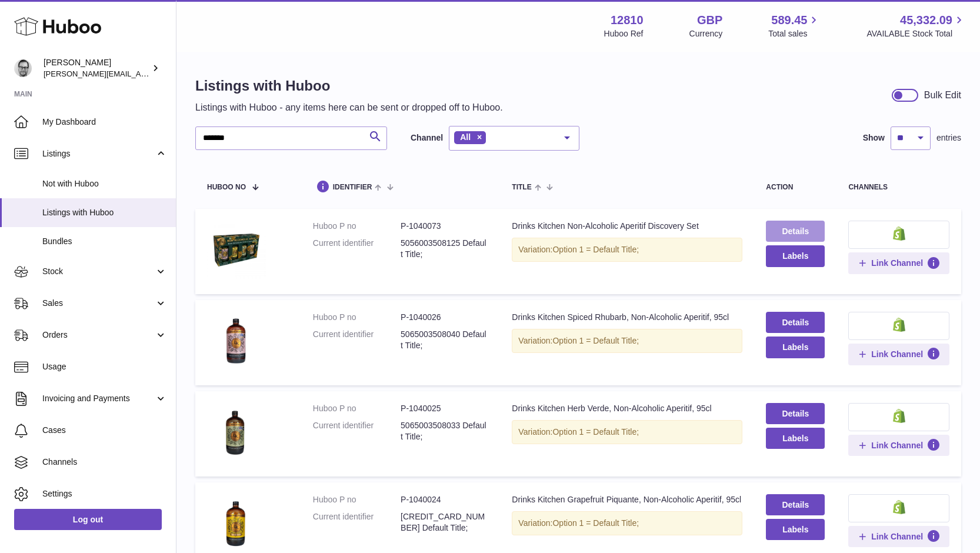 Image resolution: width=980 pixels, height=553 pixels. Describe the element at coordinates (105, 367) in the screenshot. I see `span: Usage` at that location.